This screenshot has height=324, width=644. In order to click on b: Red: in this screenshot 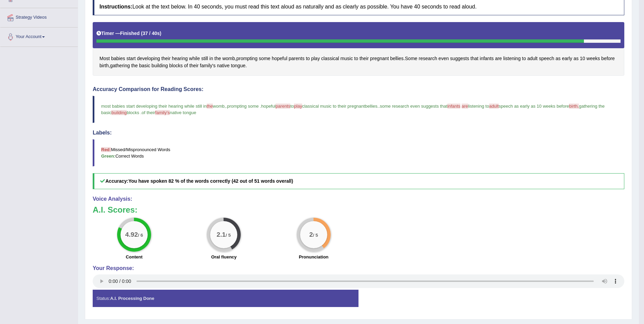, I will do `click(106, 150)`.